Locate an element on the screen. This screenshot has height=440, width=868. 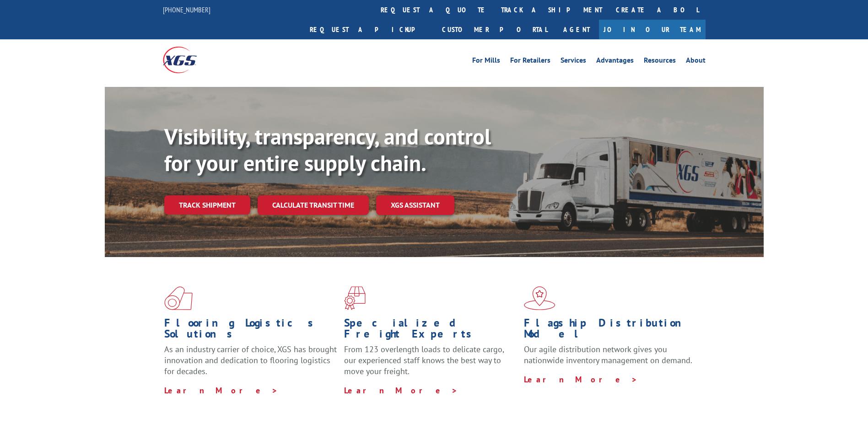
h1: Flooring Logistics Solutions is located at coordinates (251, 331).